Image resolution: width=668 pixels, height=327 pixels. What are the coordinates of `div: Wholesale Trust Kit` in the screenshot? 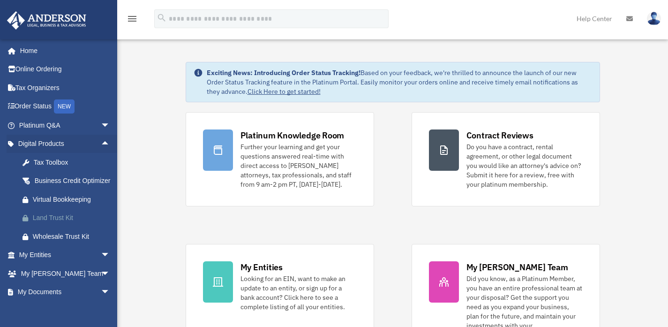 It's located at (73, 236).